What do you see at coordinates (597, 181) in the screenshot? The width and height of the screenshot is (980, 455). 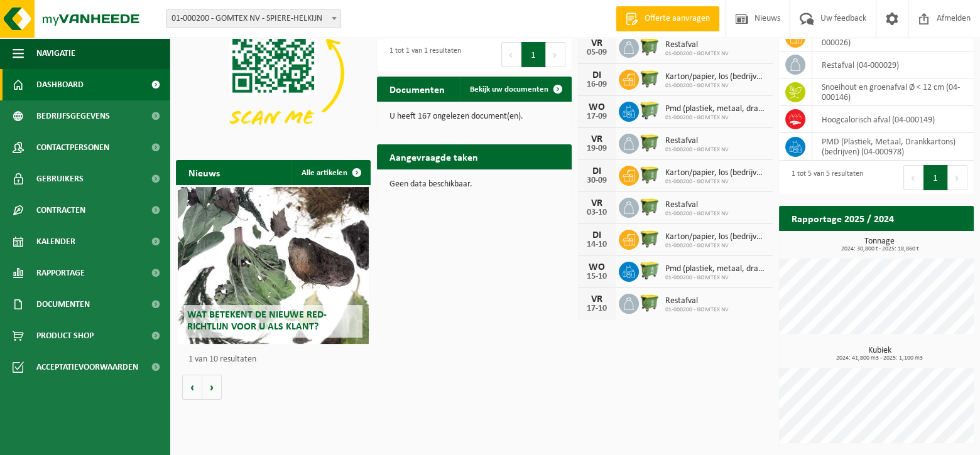 I see `div: 30-09` at bounding box center [597, 181].